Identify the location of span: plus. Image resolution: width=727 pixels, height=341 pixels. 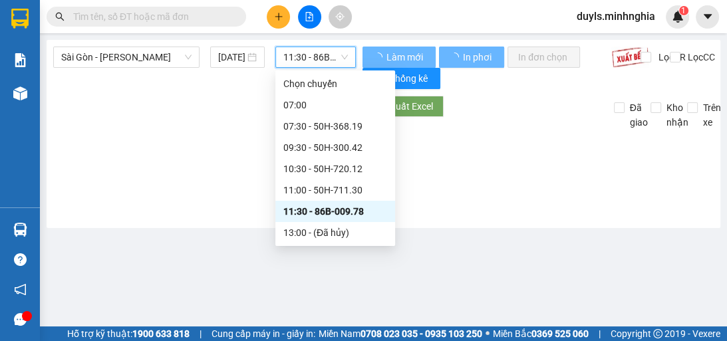
(279, 17).